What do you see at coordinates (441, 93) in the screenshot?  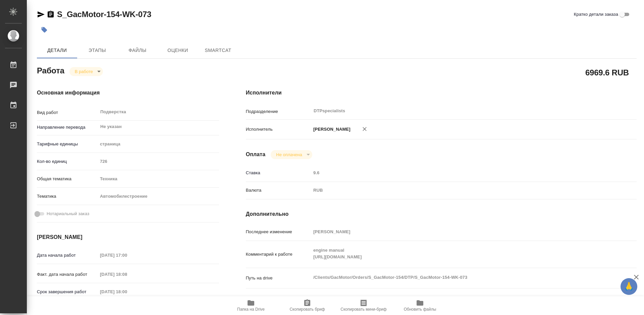 I see `h4: Исполнители` at bounding box center [441, 93].